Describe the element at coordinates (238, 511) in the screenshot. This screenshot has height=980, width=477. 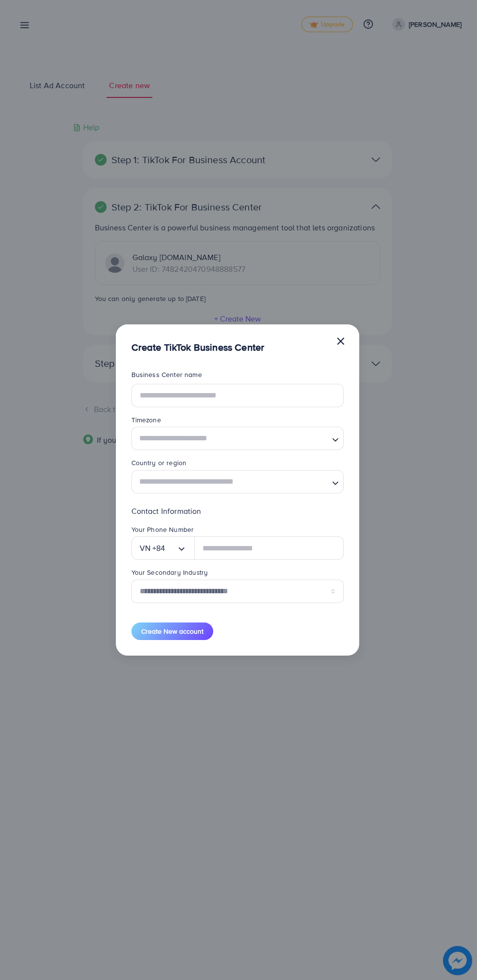
I see `p: Contact Information` at that location.